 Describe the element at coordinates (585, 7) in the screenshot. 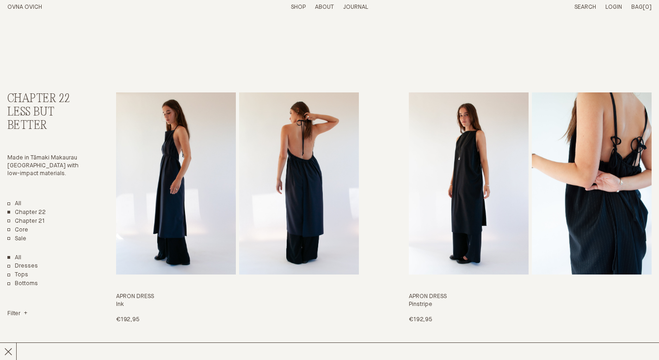

I see `a: Search` at that location.